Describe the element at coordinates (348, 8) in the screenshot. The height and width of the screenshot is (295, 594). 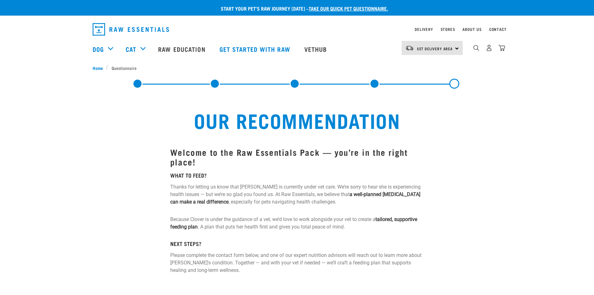
I see `a: take our quick pet questionnaire.` at that location.